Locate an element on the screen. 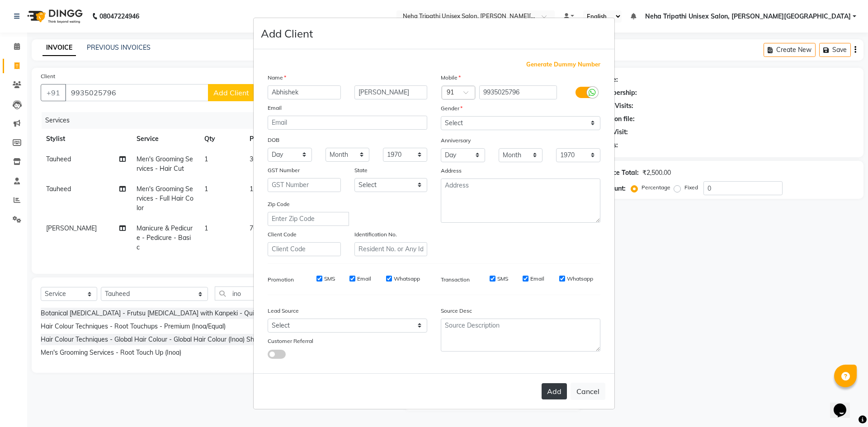 The height and width of the screenshot is (427, 868). button: Add is located at coordinates (554, 391).